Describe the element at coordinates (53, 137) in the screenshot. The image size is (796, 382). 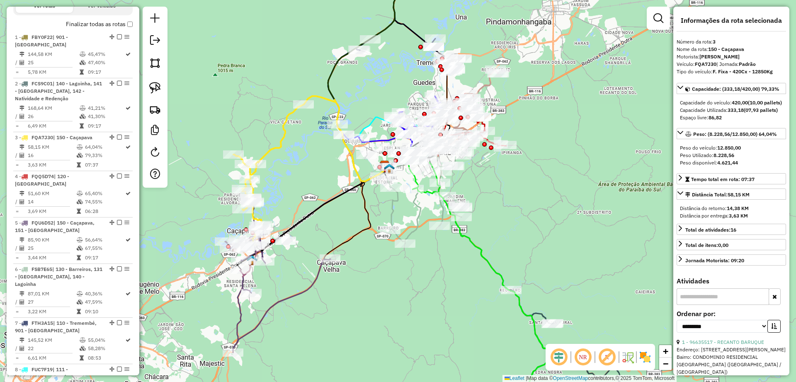
I see `span: 3 -` at that location.